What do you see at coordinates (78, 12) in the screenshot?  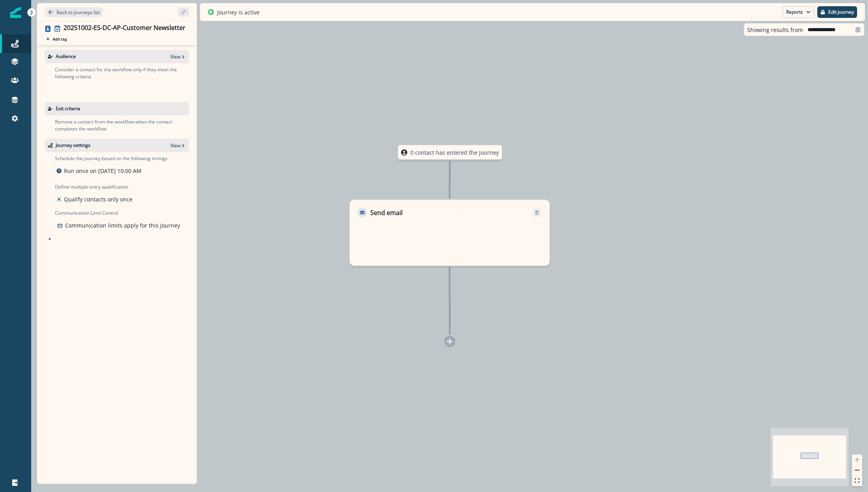 I see `p: Back to journeys list` at bounding box center [78, 12].